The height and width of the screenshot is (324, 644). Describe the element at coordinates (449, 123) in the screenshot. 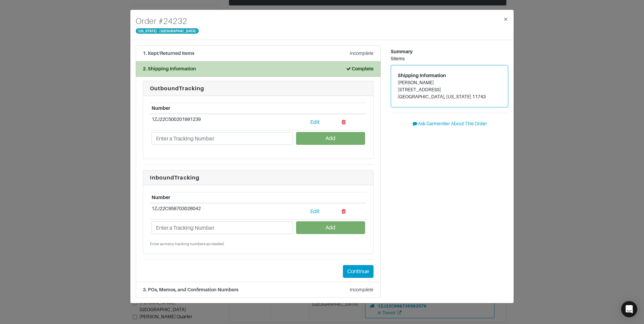

I see `button: Ask Garmentier About This Order` at that location.